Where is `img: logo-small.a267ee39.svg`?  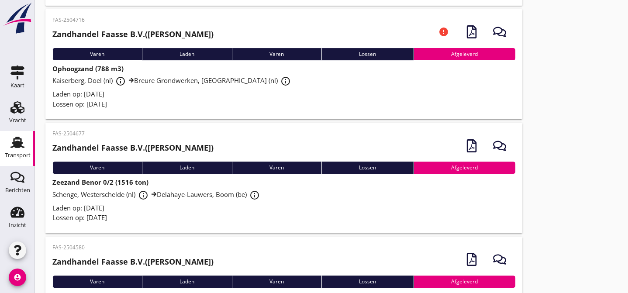 img: logo-small.a267ee39.svg is located at coordinates (17, 18).